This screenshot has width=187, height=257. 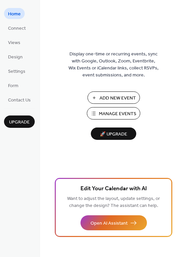 I want to click on span: Form, so click(x=13, y=86).